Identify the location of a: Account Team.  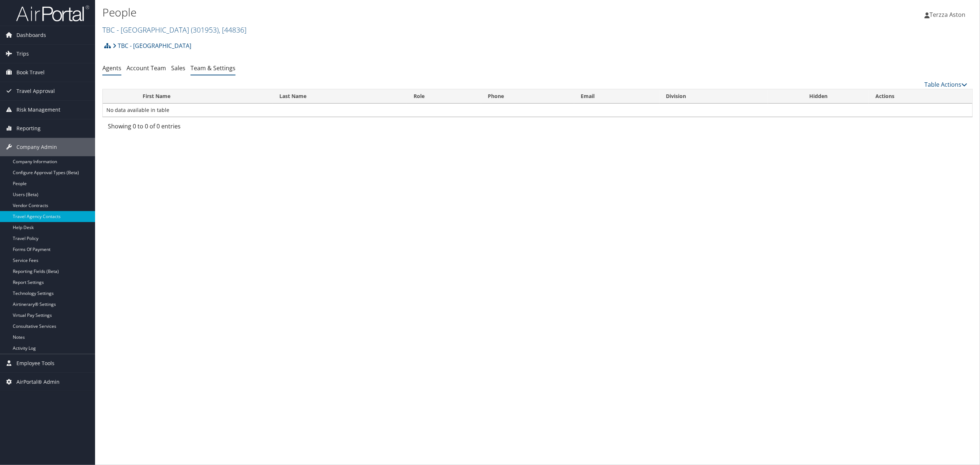
(147, 68).